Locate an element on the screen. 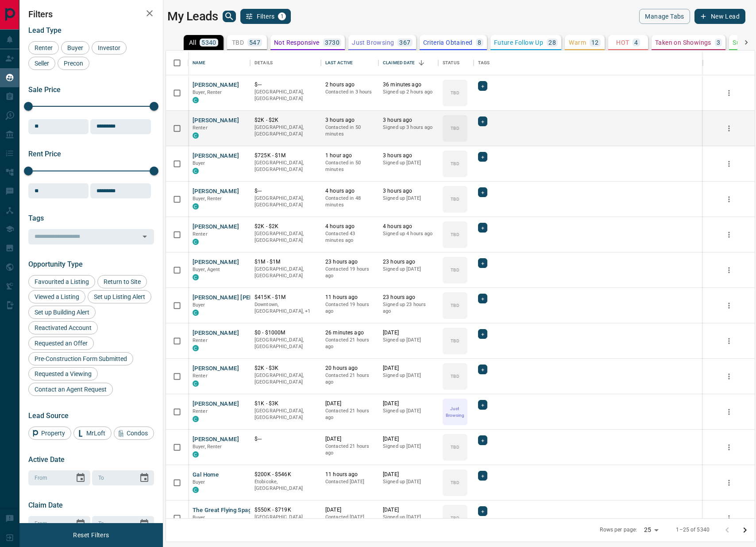 The image size is (756, 547). span: Return to Site is located at coordinates (122, 282).